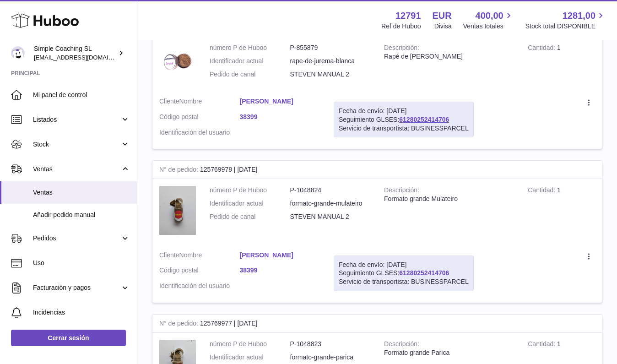 The width and height of the screenshot is (617, 364). Describe the element at coordinates (449, 352) in the screenshot. I see `div: Formato grande Parica` at that location.